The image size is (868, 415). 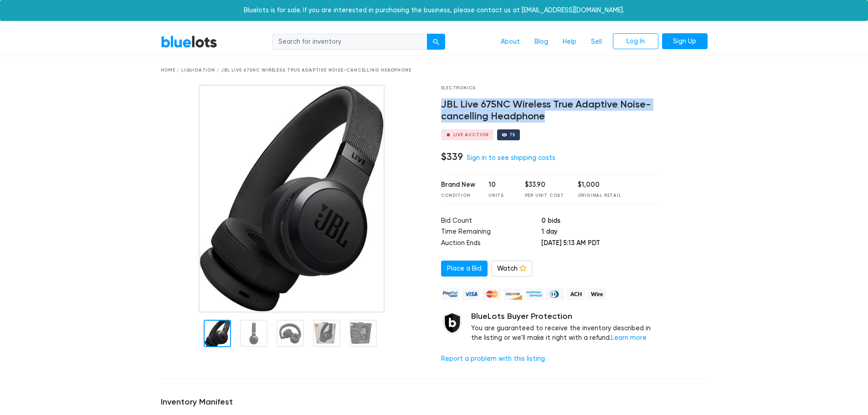 What do you see at coordinates (500, 195) in the screenshot?
I see `div: Units` at bounding box center [500, 195].